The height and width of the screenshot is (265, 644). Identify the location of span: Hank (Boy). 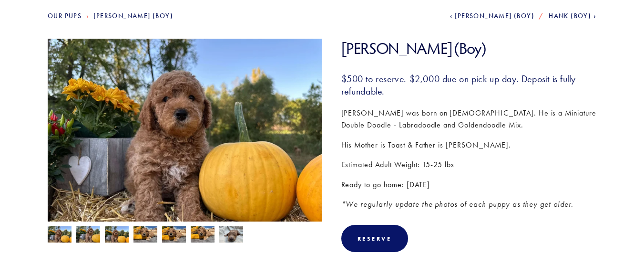
(569, 16).